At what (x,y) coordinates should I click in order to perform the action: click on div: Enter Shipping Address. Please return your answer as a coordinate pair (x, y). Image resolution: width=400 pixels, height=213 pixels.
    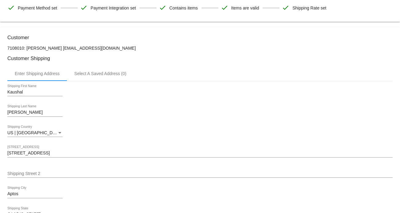
    Looking at the image, I should click on (37, 74).